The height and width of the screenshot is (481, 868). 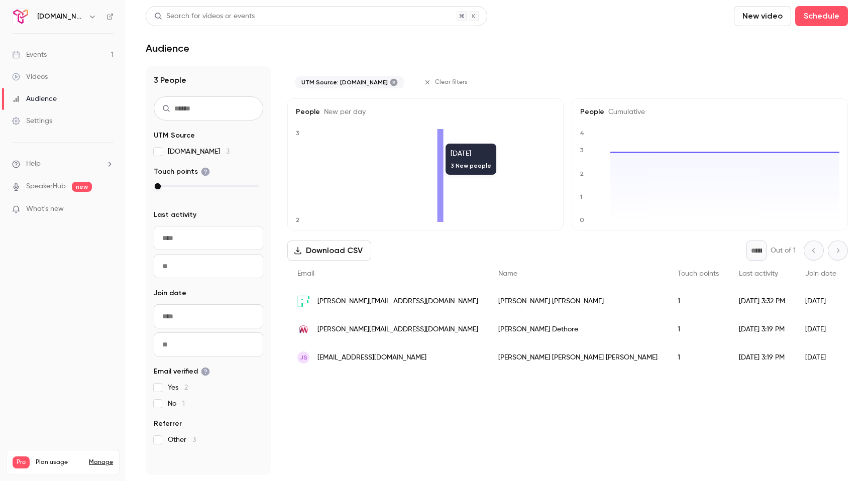 I want to click on button: Clear filters, so click(x=446, y=82).